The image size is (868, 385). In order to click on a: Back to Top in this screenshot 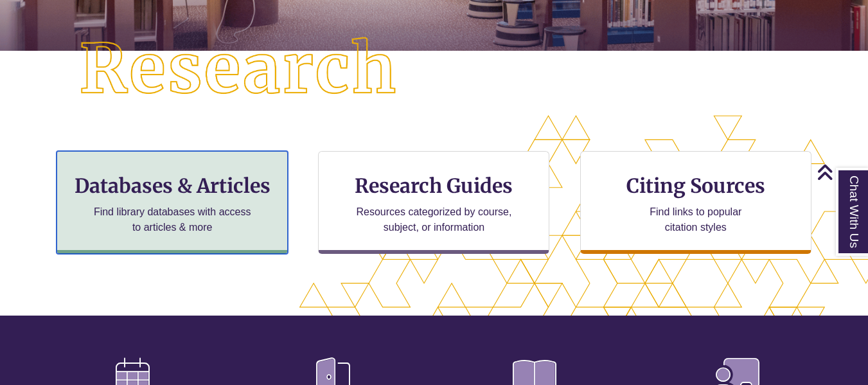, I will do `click(840, 172)`.